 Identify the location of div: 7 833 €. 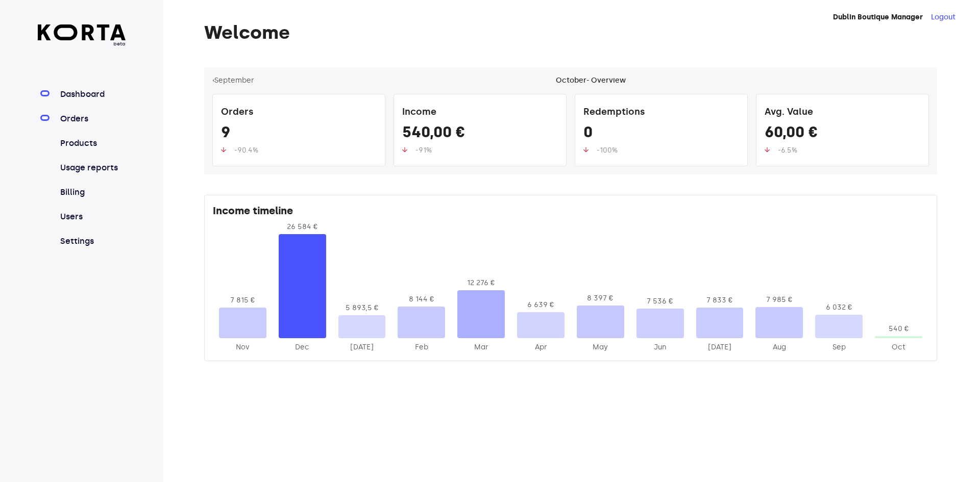
(720, 301).